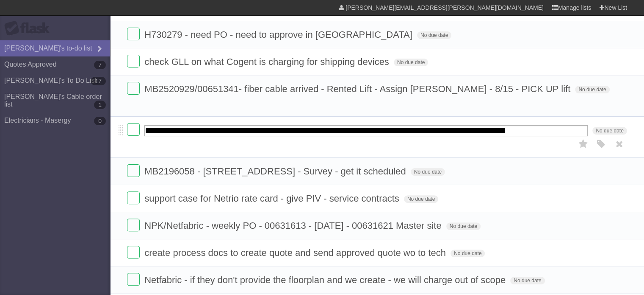  I want to click on b: 0, so click(100, 121).